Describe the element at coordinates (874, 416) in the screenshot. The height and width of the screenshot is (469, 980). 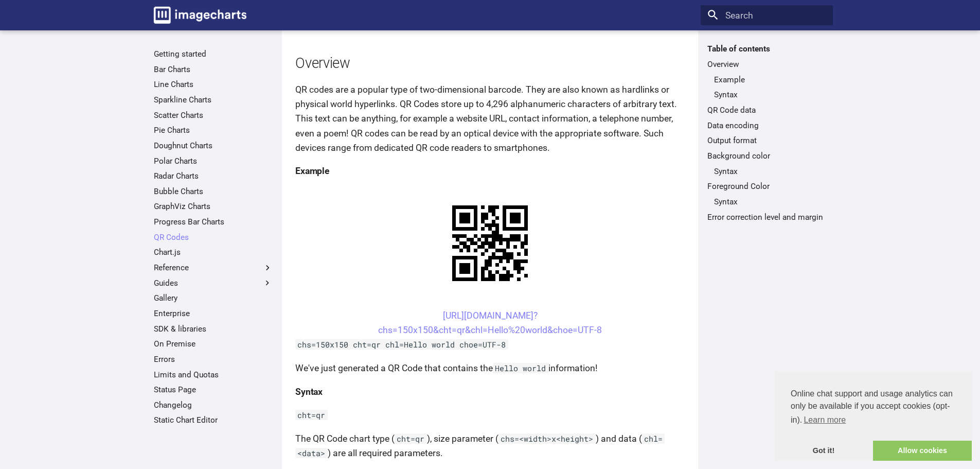
I see `div: cookieconsent` at that location.